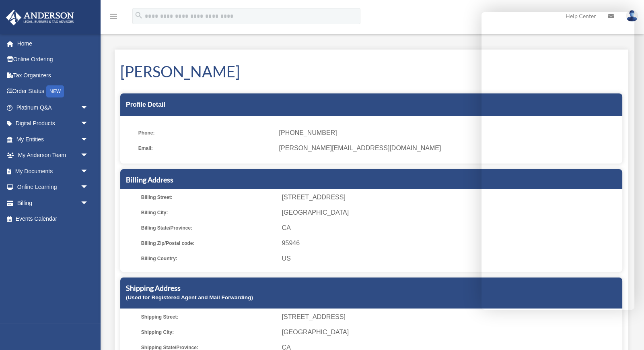 The height and width of the screenshot is (350, 644). What do you see at coordinates (451, 228) in the screenshot?
I see `span: CA` at bounding box center [451, 228].